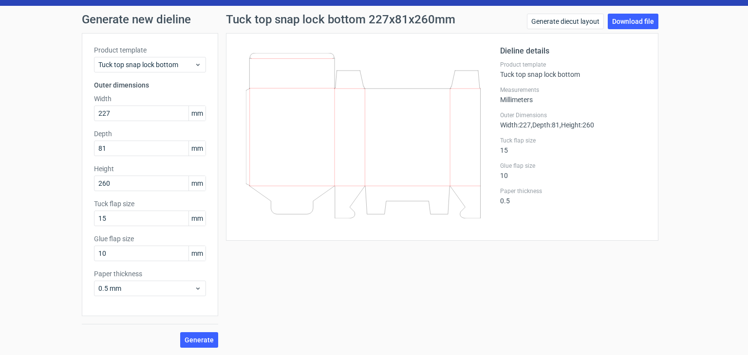 The height and width of the screenshot is (355, 748). Describe the element at coordinates (573, 196) in the screenshot. I see `div: 0.5` at that location.